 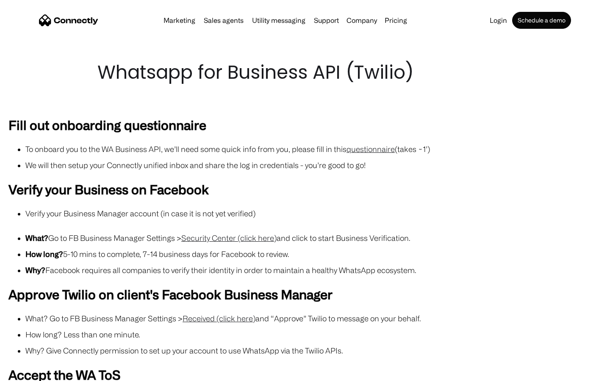 I want to click on a: Schedule a demo, so click(x=541, y=20).